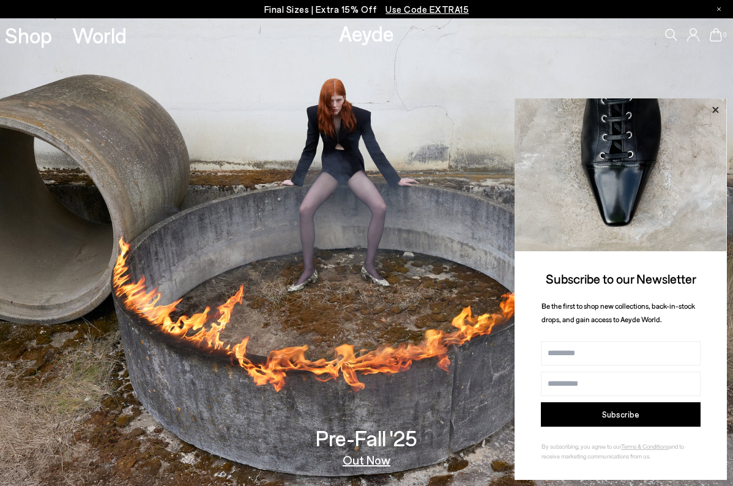  What do you see at coordinates (716, 35) in the screenshot?
I see `a: 0` at bounding box center [716, 35].